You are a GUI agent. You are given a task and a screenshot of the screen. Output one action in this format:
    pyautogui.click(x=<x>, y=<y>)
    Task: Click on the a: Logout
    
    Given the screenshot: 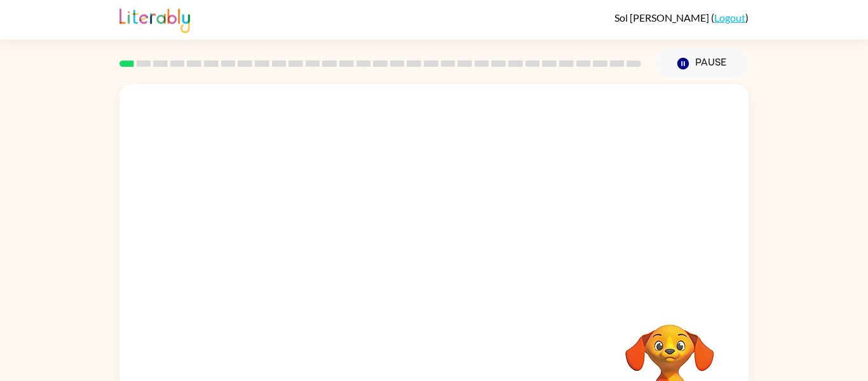 What is the action you would take?
    pyautogui.click(x=730, y=17)
    